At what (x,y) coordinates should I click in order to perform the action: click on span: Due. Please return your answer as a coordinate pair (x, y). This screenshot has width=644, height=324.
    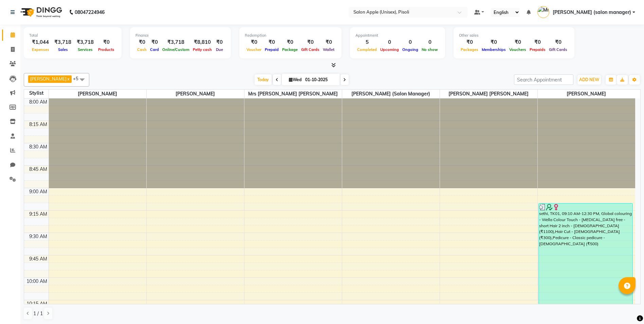
    Looking at the image, I should click on (219, 50).